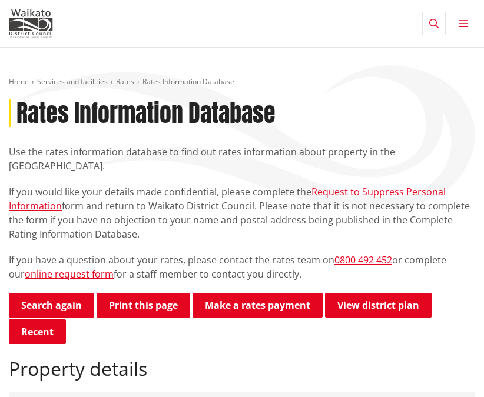  What do you see at coordinates (242, 267) in the screenshot?
I see `p: If you have a question about your rates, please contact the rates team on or complete our for a s...` at bounding box center [242, 267].